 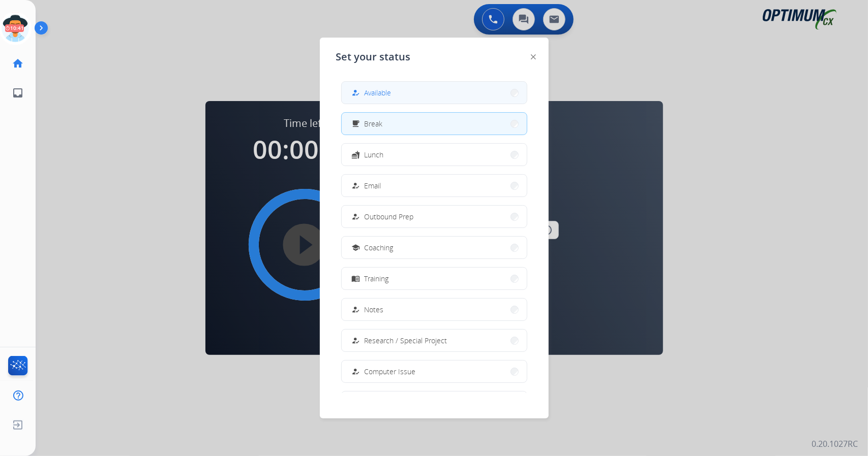 What do you see at coordinates (373, 123) in the screenshot?
I see `span: Break` at bounding box center [373, 123].